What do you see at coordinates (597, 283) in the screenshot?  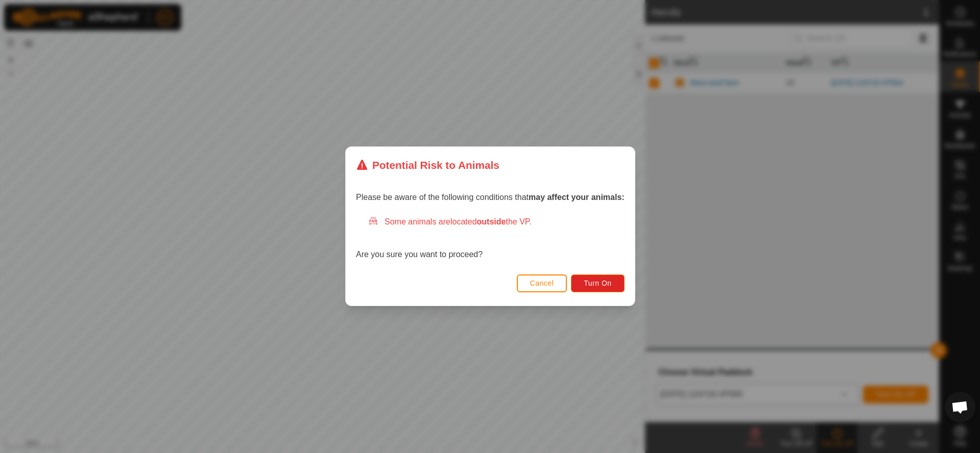 I see `button: Turn On` at bounding box center [597, 283].